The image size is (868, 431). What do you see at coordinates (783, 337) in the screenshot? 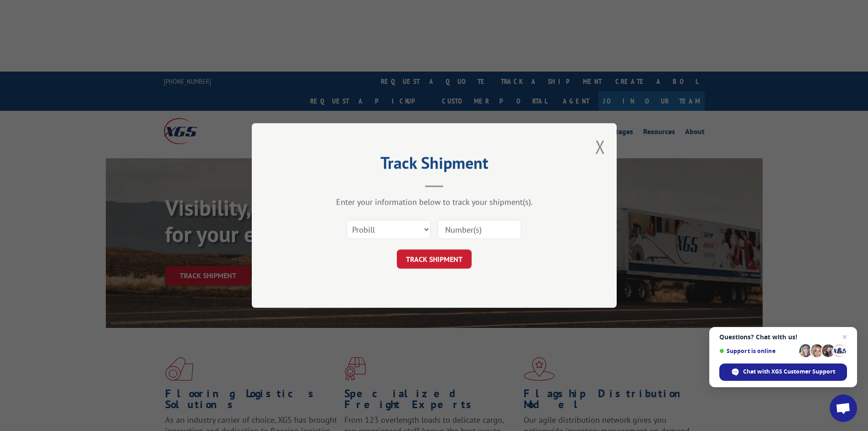
I see `span: Questions? Chat with us!` at bounding box center [783, 337].